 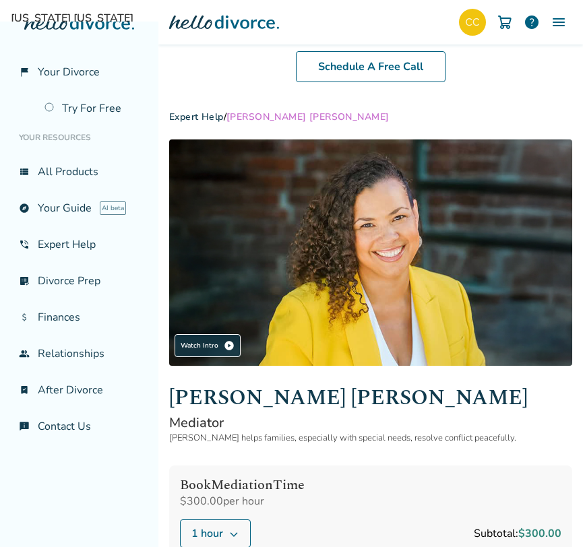 I want to click on a: exploreYour GuideAI beta, so click(x=79, y=208).